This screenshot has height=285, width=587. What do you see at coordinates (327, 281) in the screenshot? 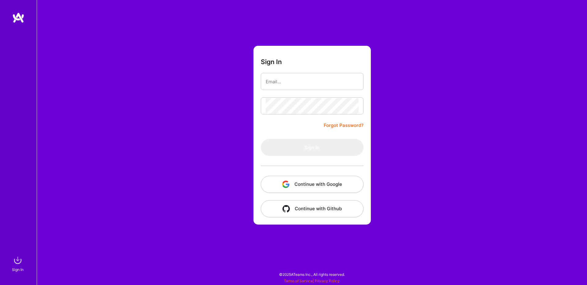
I see `a: Privacy Policy` at bounding box center [327, 281].